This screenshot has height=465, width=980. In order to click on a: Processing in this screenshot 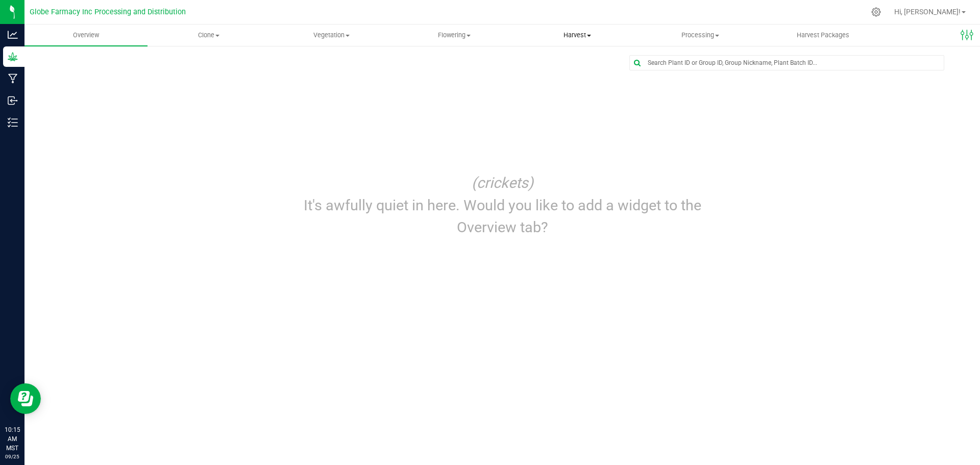, I will do `click(700, 35)`.